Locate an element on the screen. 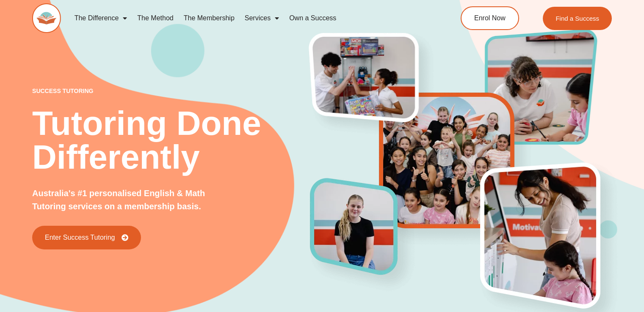 The width and height of the screenshot is (644, 312). p: Australia's #1 personalised English & Math Tutoring services on a membership basis. is located at coordinates (134, 200).